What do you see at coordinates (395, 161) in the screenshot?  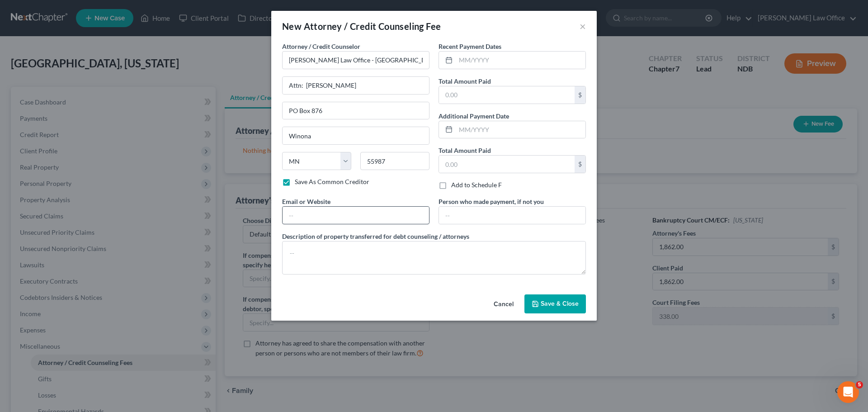 I see `input: Enter zip...` at bounding box center [395, 161].